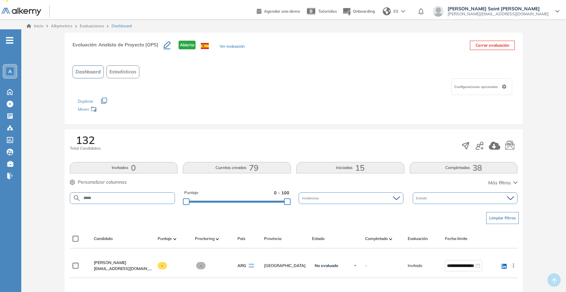 This screenshot has height=292, width=566. Describe the element at coordinates (465, 198) in the screenshot. I see `div: Estado` at that location.